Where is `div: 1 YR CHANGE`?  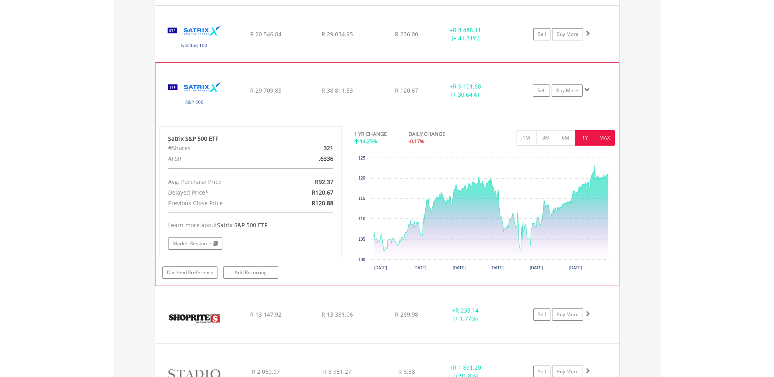 div: 1 YR CHANGE is located at coordinates (370, 134).